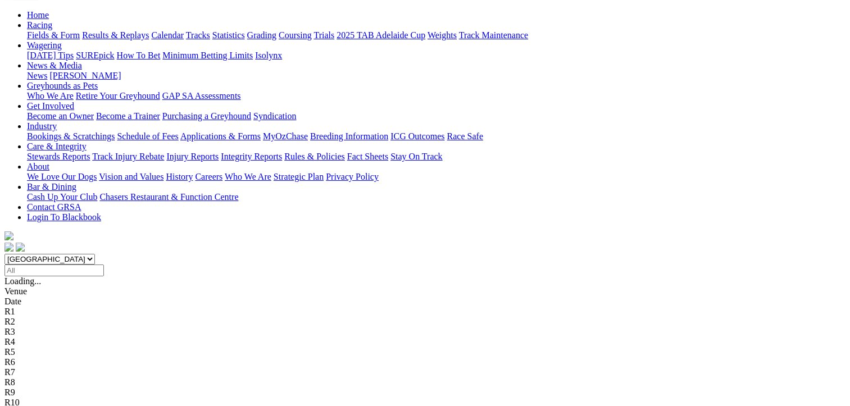 The image size is (850, 406). What do you see at coordinates (418, 136) in the screenshot?
I see `a: ICG Outcomes` at bounding box center [418, 136].